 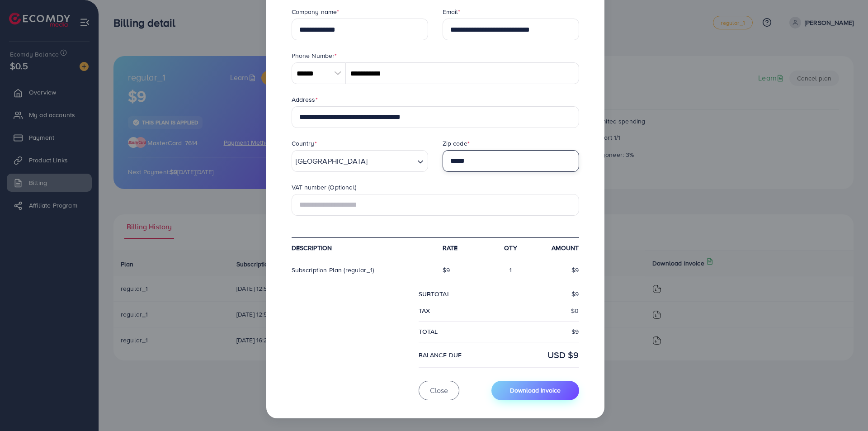 What do you see at coordinates (455, 331) in the screenshot?
I see `div: Total` at bounding box center [455, 331].